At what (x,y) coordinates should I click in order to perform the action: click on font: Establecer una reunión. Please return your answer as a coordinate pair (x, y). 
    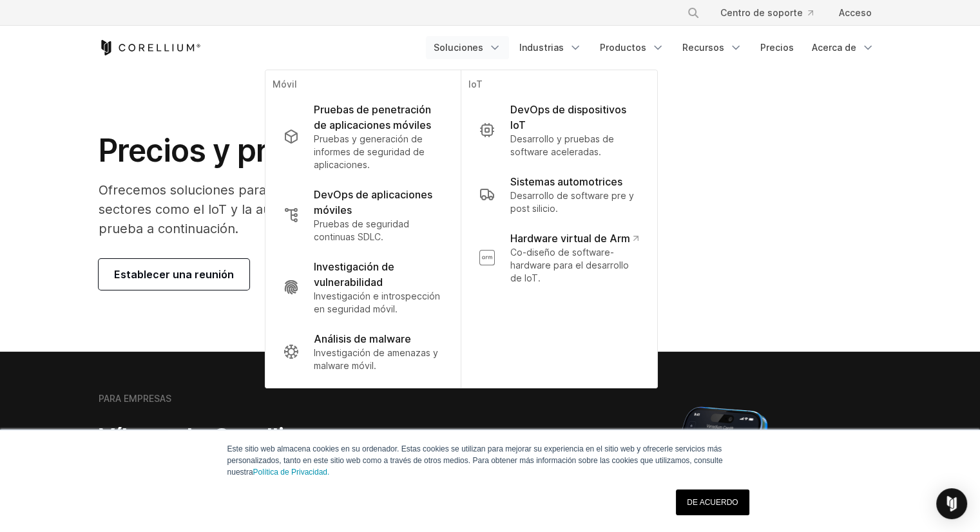
    Looking at the image, I should click on (174, 274).